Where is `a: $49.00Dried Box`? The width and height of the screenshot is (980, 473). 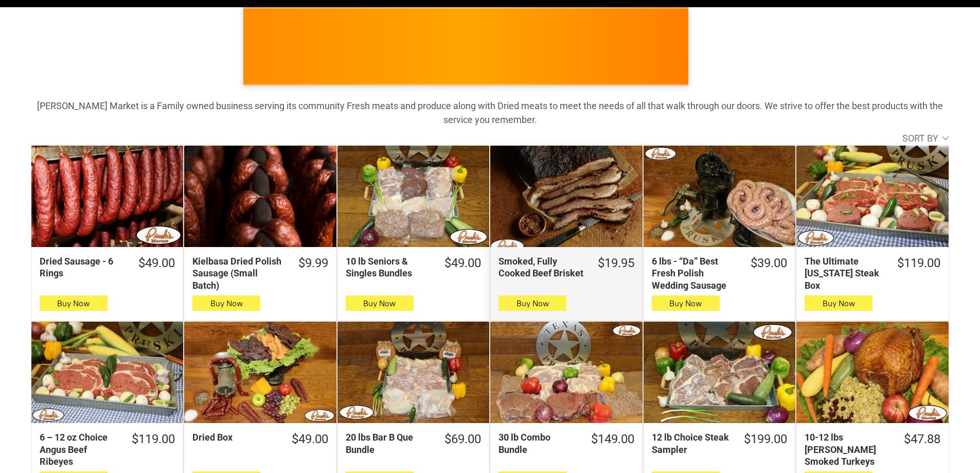 a: $49.00Dried Box is located at coordinates (260, 438).